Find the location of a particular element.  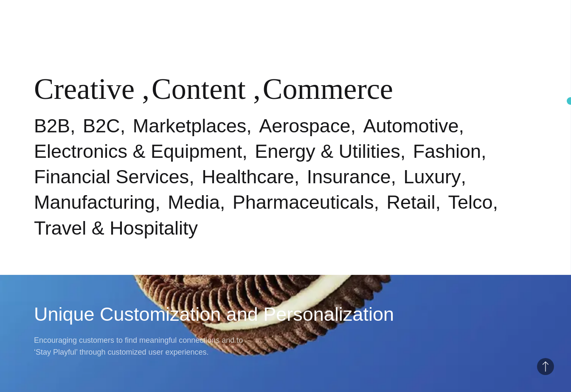

a: Retail is located at coordinates (411, 201).